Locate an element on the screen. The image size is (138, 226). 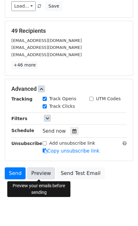
label: Add unsubscribe link is located at coordinates (72, 143).